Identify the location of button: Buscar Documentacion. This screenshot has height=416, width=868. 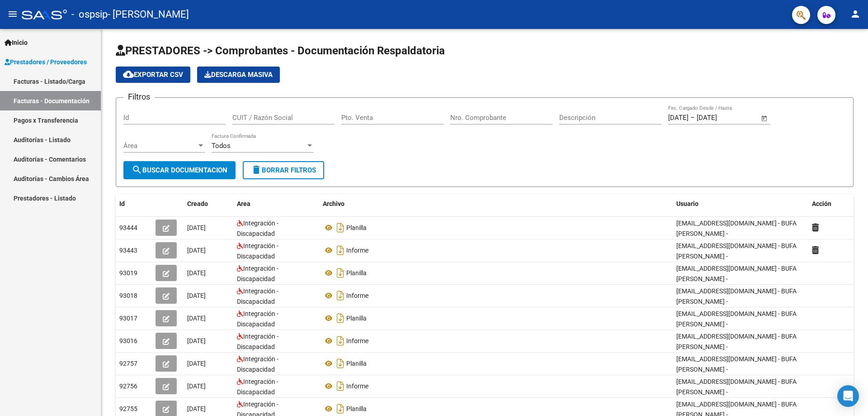
(179, 170).